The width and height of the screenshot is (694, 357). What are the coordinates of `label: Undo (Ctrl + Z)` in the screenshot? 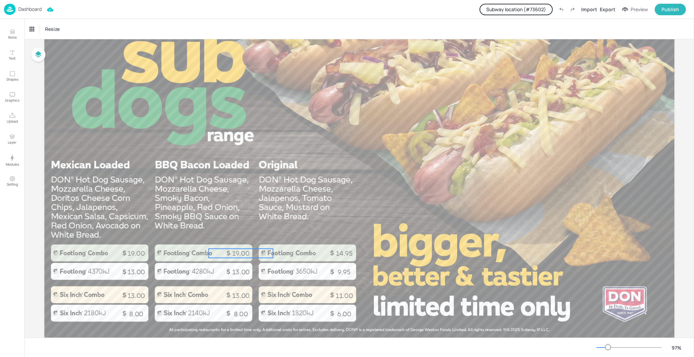 It's located at (561, 9).